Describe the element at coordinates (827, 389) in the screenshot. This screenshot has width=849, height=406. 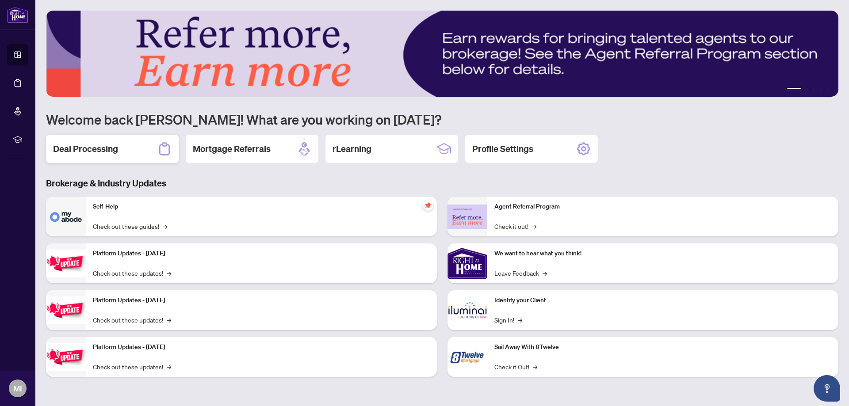
I see `button: Open asap` at that location.